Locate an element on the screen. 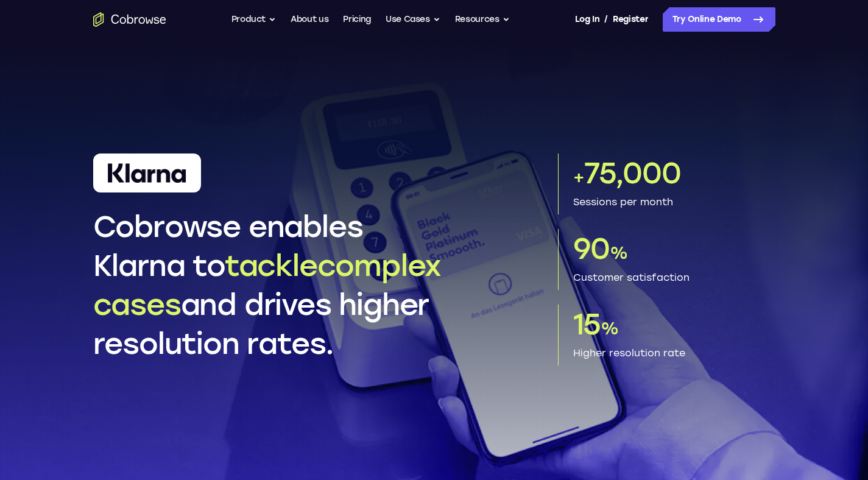 The width and height of the screenshot is (868, 480). a: Try Online Demo is located at coordinates (719, 19).